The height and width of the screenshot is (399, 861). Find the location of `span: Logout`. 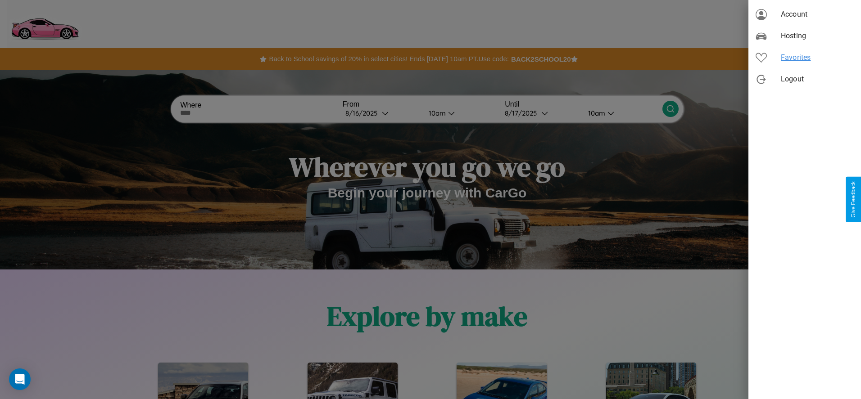

span: Logout is located at coordinates (817, 79).